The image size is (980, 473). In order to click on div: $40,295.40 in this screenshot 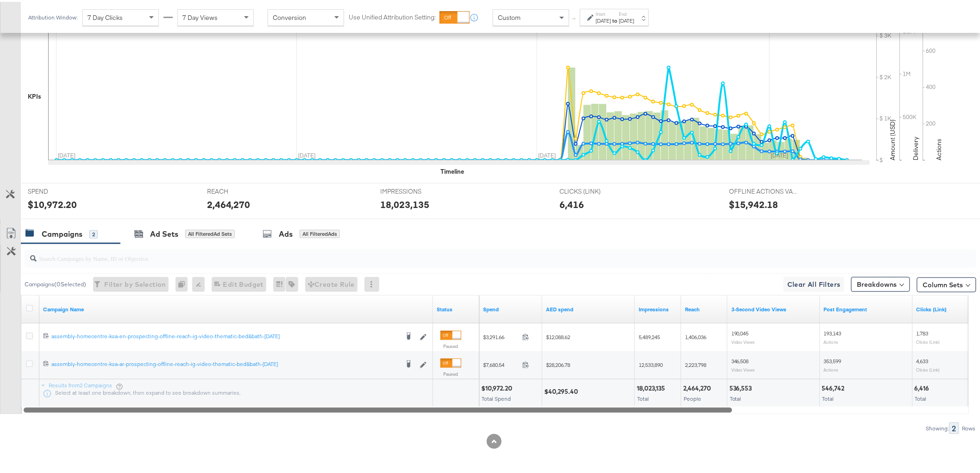, I will do `click(562, 390)`.